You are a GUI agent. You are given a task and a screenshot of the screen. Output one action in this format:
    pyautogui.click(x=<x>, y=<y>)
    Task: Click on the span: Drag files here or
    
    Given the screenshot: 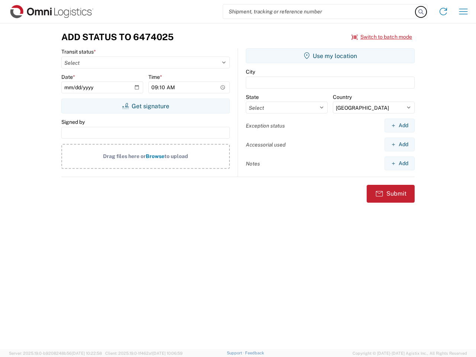 What is the action you would take?
    pyautogui.click(x=124, y=156)
    